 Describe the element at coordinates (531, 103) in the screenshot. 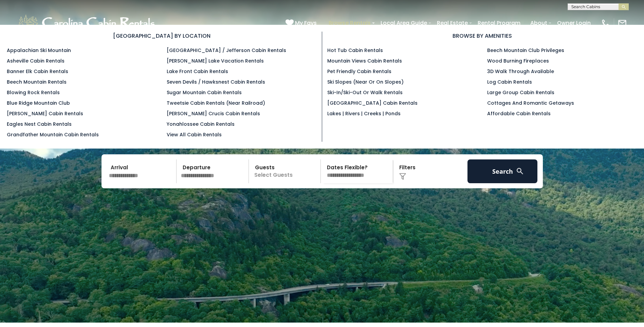

I see `a: Cottages and Romantic Getaways` at that location.